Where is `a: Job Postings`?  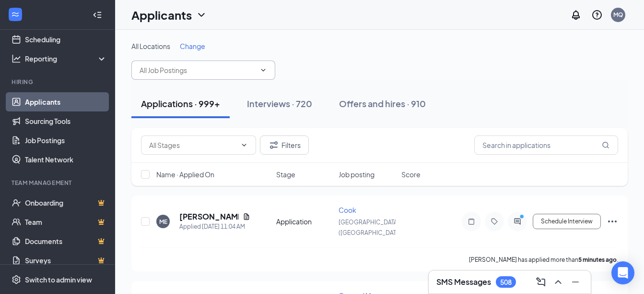 a: Job Postings is located at coordinates (66, 140).